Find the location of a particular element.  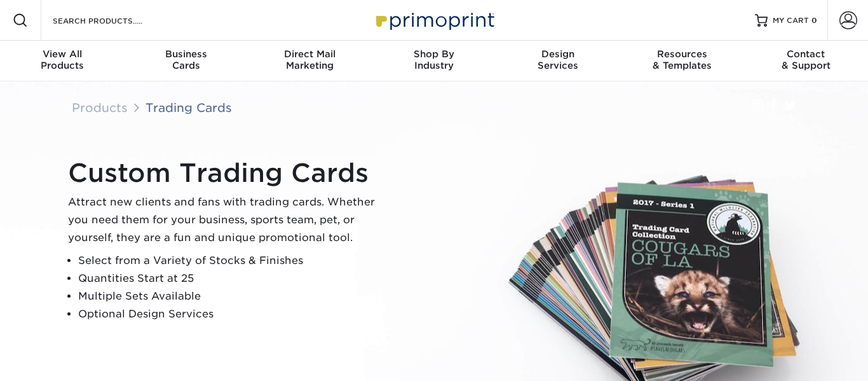

div: Industry is located at coordinates (434, 60).